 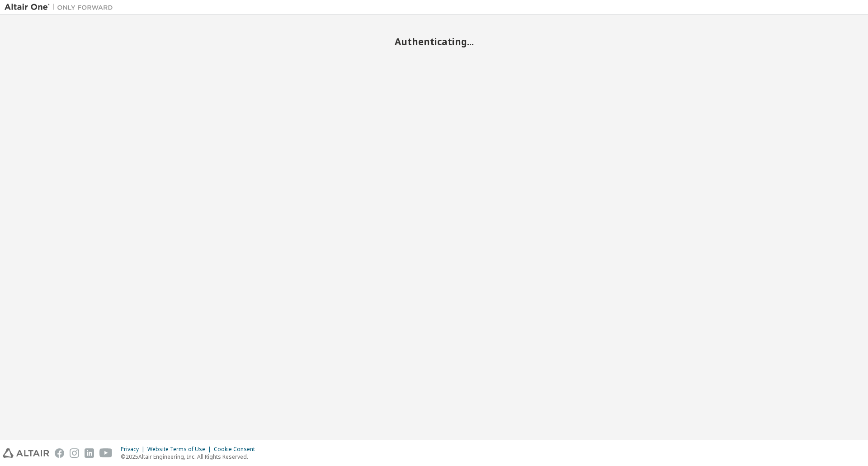 I want to click on div: Privacy, so click(x=134, y=449).